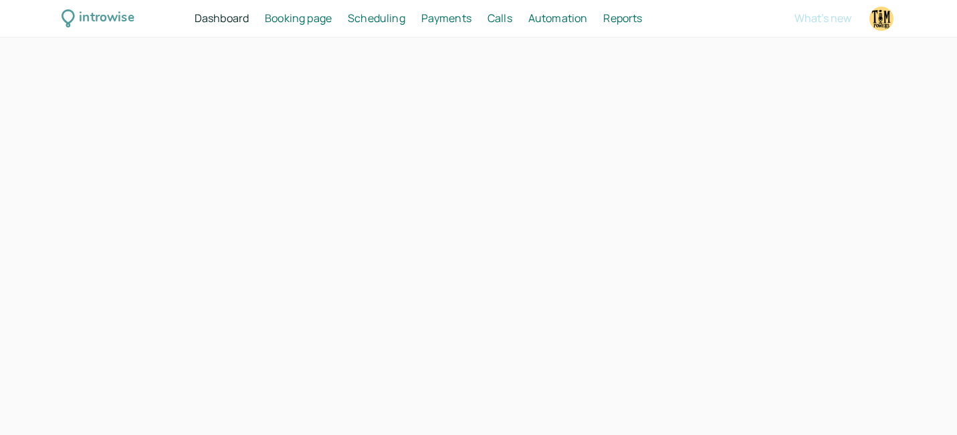  Describe the element at coordinates (924, 403) in the screenshot. I see `div: Chat Widget` at that location.